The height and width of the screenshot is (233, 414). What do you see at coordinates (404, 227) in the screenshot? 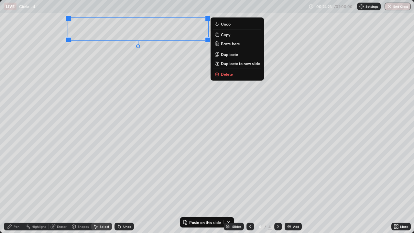
I see `div: More` at bounding box center [404, 227].